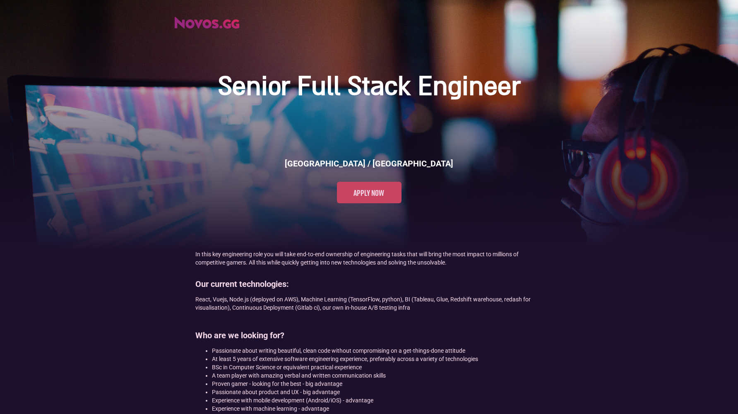 The width and height of the screenshot is (738, 414). Describe the element at coordinates (369, 192) in the screenshot. I see `a: Apply now` at that location.